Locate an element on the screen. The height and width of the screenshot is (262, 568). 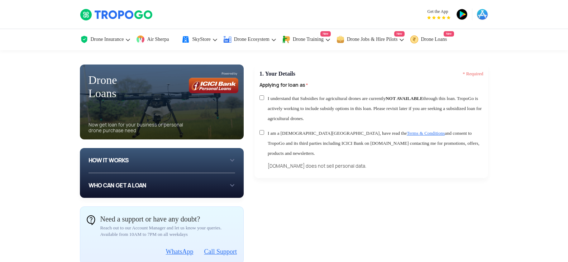
span: Air Sherpa is located at coordinates (158, 39).